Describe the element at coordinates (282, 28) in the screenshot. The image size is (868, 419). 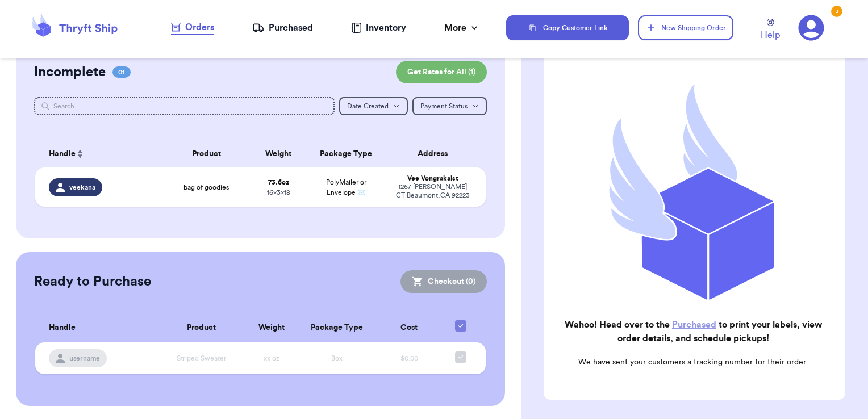
I see `div: Purchased` at that location.